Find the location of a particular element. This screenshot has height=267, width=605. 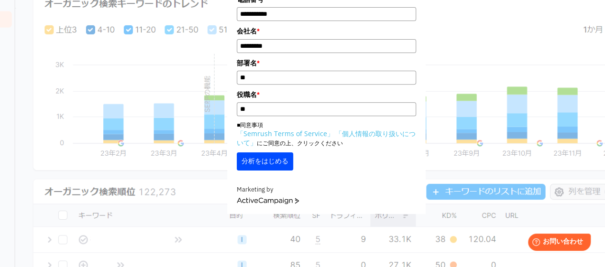

button: 分析をはじめる is located at coordinates (265, 162).